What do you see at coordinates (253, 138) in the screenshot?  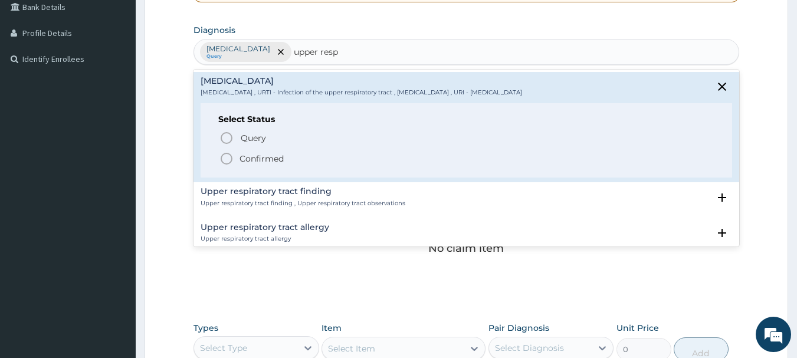 I see `span: Query` at bounding box center [253, 138].